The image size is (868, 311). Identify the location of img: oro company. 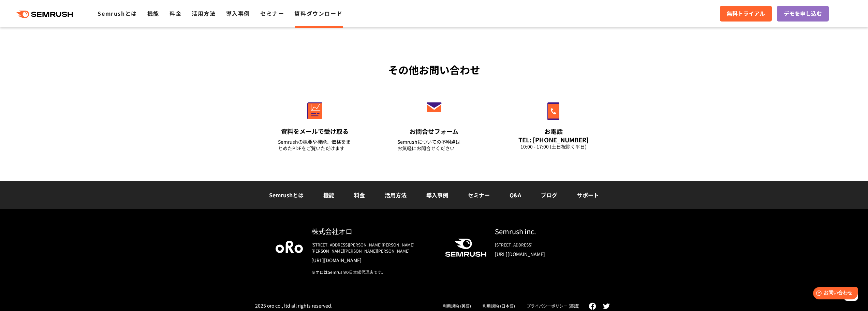
(289, 247).